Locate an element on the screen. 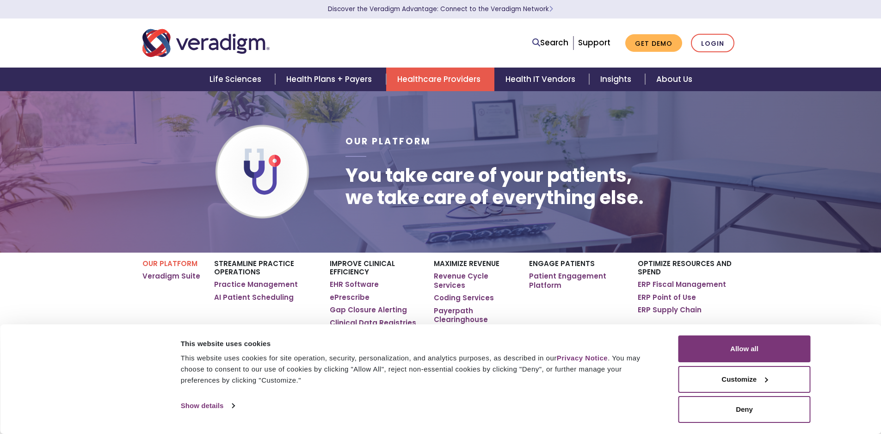 The width and height of the screenshot is (881, 434). a: Privacy Notice is located at coordinates (582, 357).